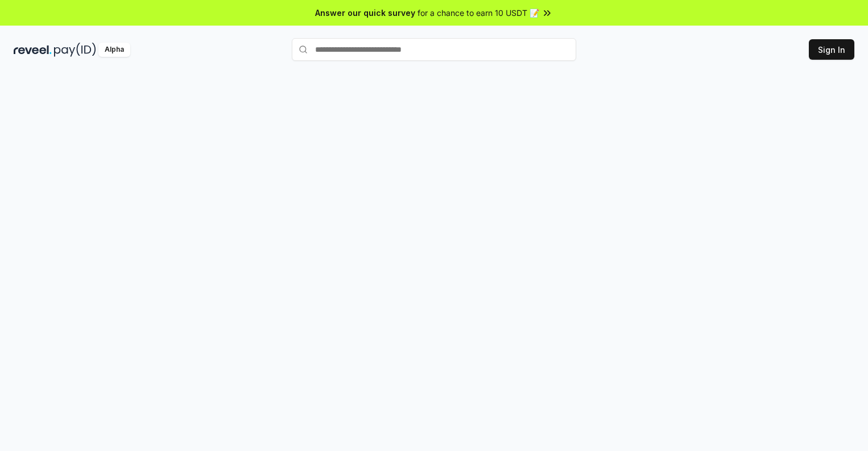 The height and width of the screenshot is (451, 868). Describe the element at coordinates (478, 13) in the screenshot. I see `span: for a chance to earn 10 USDT 📝` at that location.